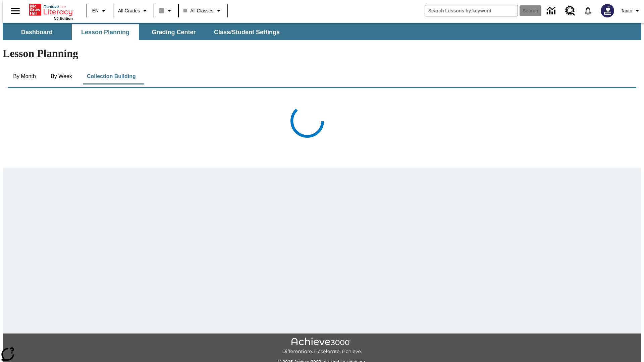 This screenshot has width=644, height=362. What do you see at coordinates (322, 53) in the screenshot?
I see `h1: Lesson Planning` at bounding box center [322, 53].